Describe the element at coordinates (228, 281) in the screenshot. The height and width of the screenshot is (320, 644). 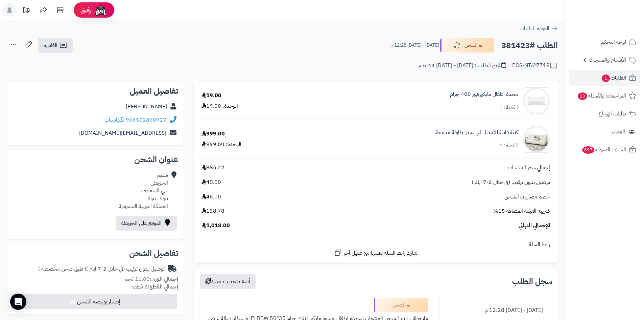
I see `button: أضف تحديث جديد` at that location.